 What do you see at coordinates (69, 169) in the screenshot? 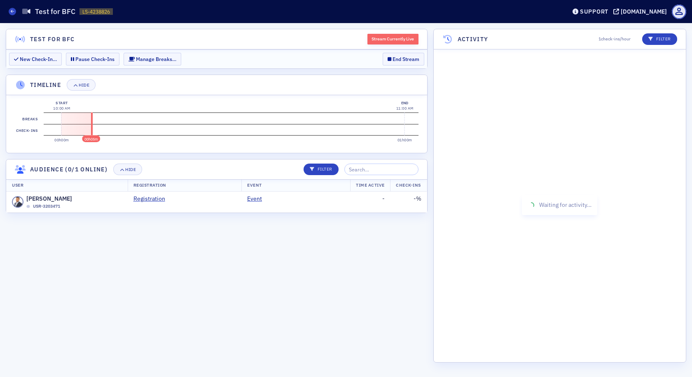
I see `h4: Audience (0/1 online)` at bounding box center [69, 169].